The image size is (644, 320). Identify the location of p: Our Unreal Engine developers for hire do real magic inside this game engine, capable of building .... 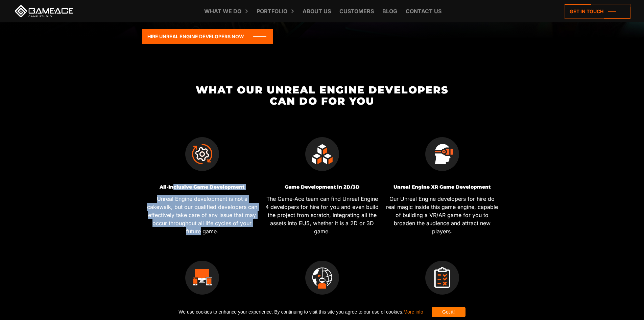
(442, 215).